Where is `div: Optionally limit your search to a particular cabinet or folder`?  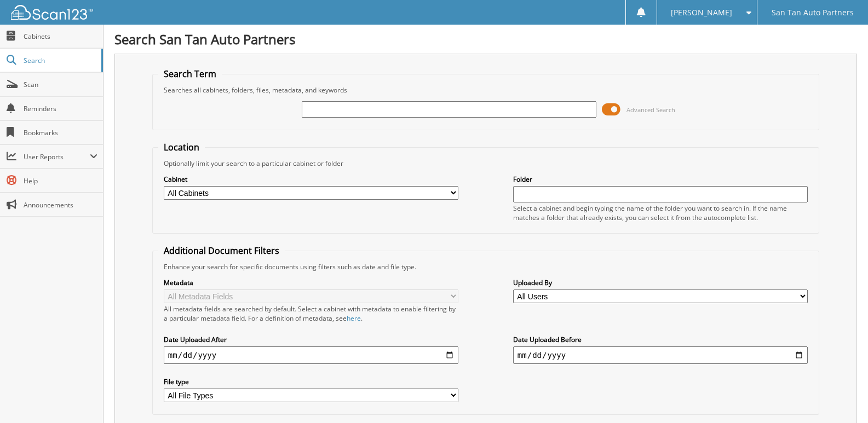
div: Optionally limit your search to a particular cabinet or folder is located at coordinates (486, 163).